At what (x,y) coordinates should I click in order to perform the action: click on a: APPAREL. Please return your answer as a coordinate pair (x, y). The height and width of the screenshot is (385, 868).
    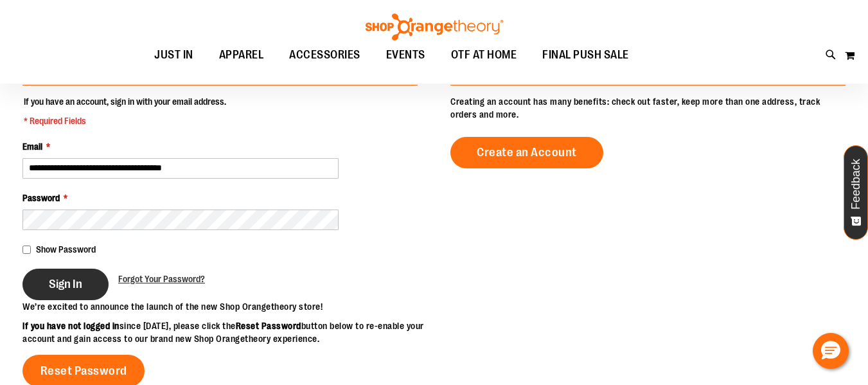
    Looking at the image, I should click on (242, 55).